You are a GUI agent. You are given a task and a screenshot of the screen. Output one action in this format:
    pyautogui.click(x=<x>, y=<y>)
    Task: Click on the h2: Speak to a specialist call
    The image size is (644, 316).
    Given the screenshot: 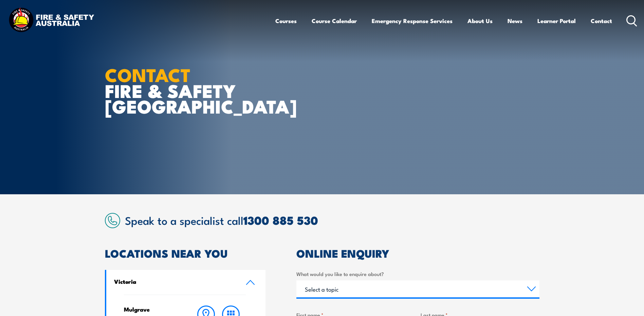 What is the action you would take?
    pyautogui.click(x=332, y=221)
    